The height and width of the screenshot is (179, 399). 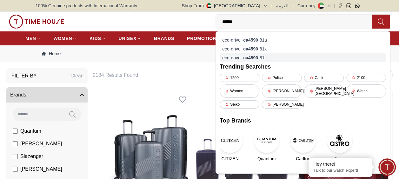 I want to click on a: UNISEX, so click(x=130, y=38).